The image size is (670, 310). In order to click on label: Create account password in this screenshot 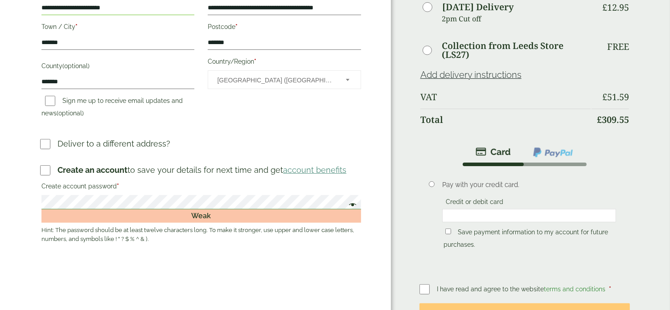, I will do `click(201, 188)`.